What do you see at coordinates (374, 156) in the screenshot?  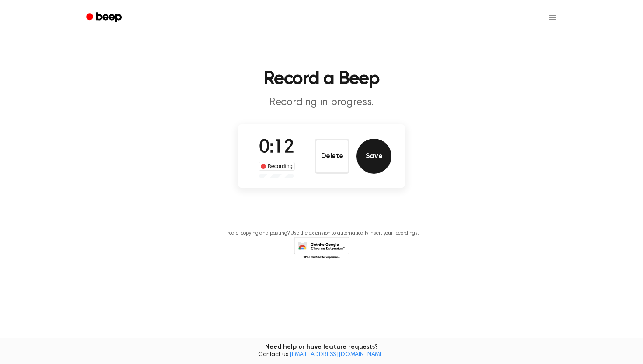 I see `button: Save Audio Record` at bounding box center [374, 156].